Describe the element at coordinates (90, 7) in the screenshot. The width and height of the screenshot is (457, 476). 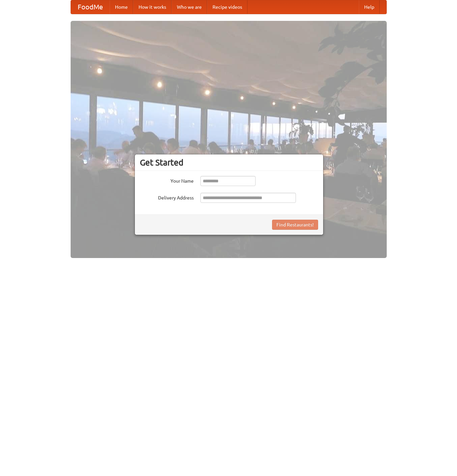
I see `a: FoodMe` at that location.